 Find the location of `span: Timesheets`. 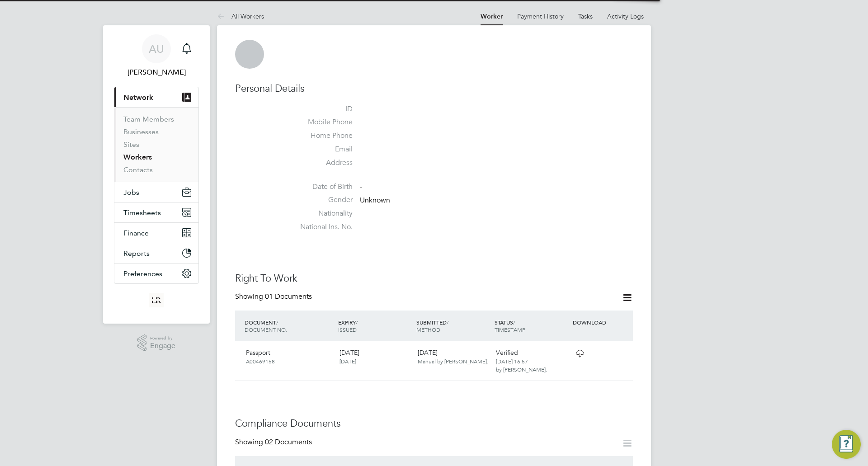

span: Timesheets is located at coordinates (142, 213).